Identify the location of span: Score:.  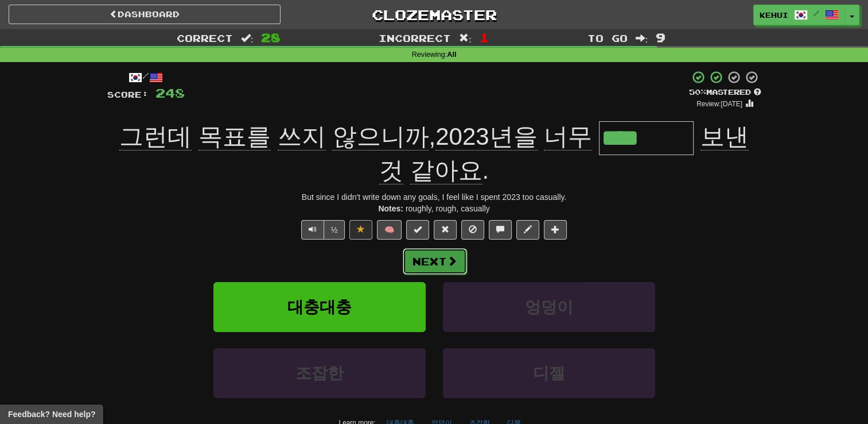
(128, 94).